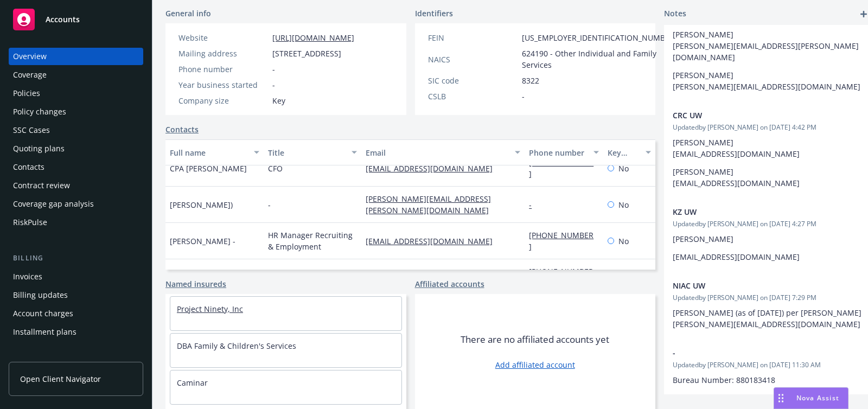  I want to click on span: Notes, so click(675, 14).